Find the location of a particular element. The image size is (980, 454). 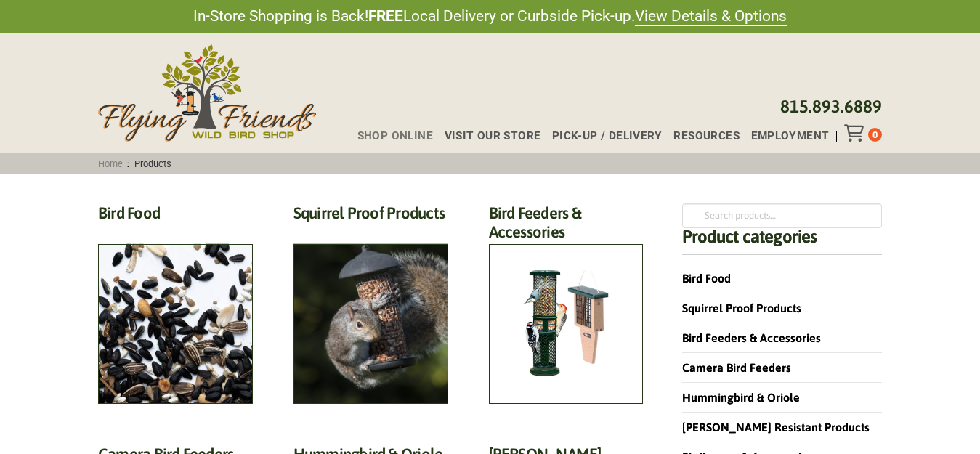

span: Employment is located at coordinates (791, 136).